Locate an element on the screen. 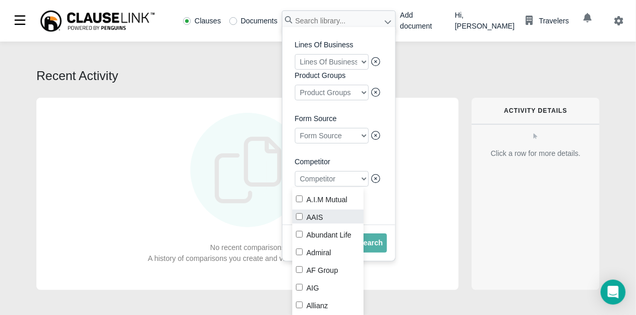  label: Form Source is located at coordinates (339, 119).